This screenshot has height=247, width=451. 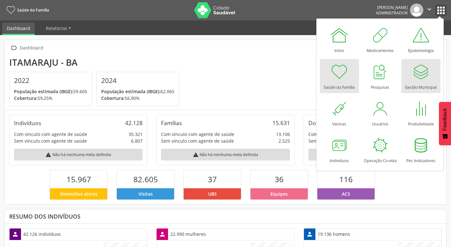 What do you see at coordinates (340, 149) in the screenshot?
I see `a: Indivíduos` at bounding box center [340, 149].